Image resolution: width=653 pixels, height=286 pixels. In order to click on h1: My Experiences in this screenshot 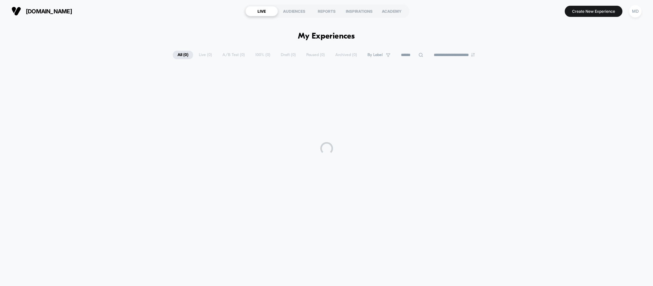, I will do `click(326, 36)`.